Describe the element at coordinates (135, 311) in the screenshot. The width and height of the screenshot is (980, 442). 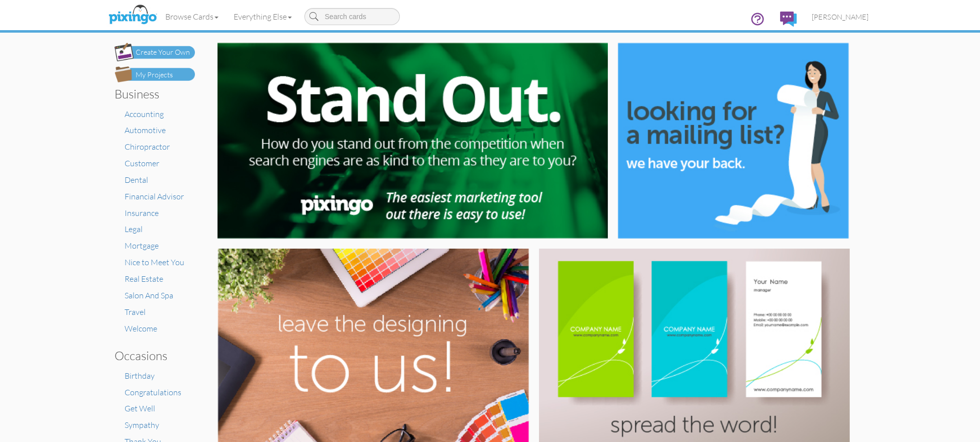
I see `a: Travel` at that location.